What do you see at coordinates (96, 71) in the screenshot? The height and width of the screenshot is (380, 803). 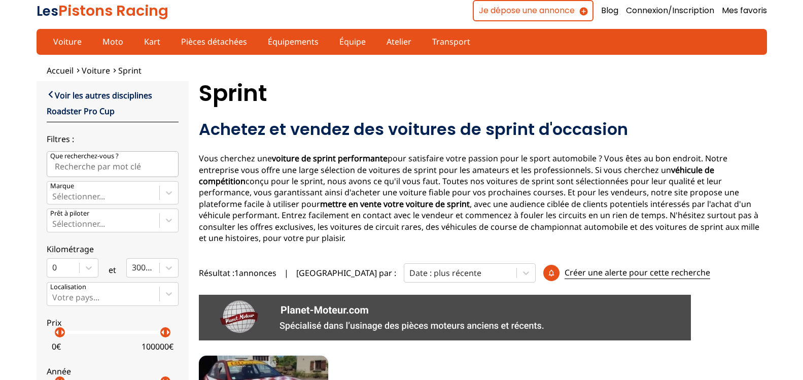 I see `span: Voiture` at bounding box center [96, 71].